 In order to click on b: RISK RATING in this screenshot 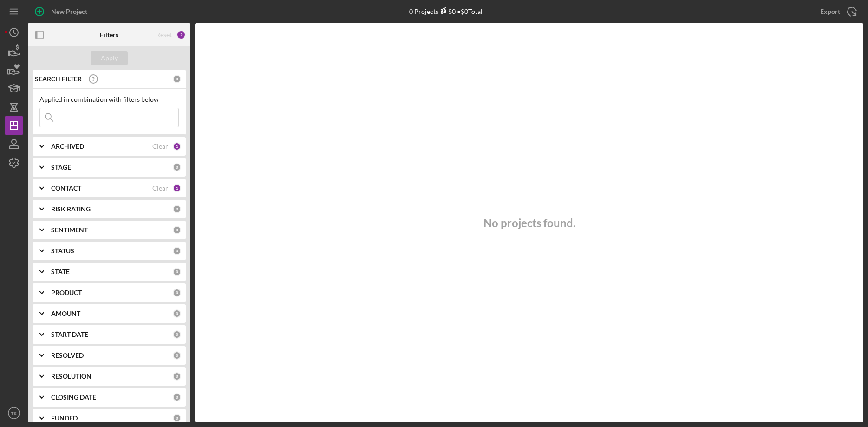, I will do `click(71, 209)`.